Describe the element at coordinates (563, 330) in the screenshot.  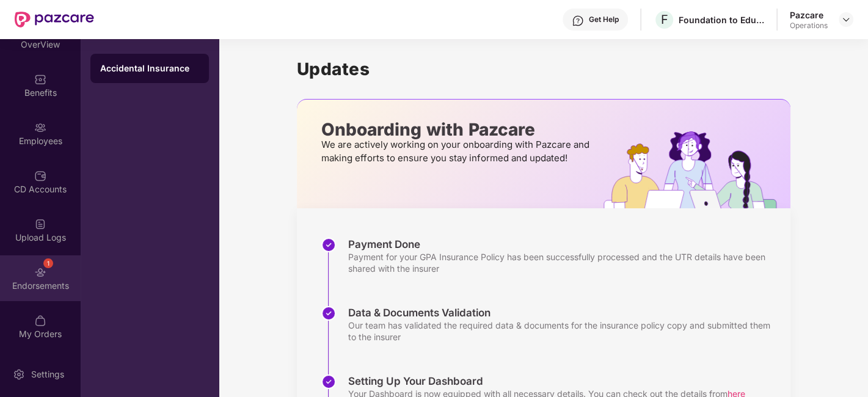
I see `div: Our team has validated the required data & documents for the insurance policy copy and submitted ...` at that location.